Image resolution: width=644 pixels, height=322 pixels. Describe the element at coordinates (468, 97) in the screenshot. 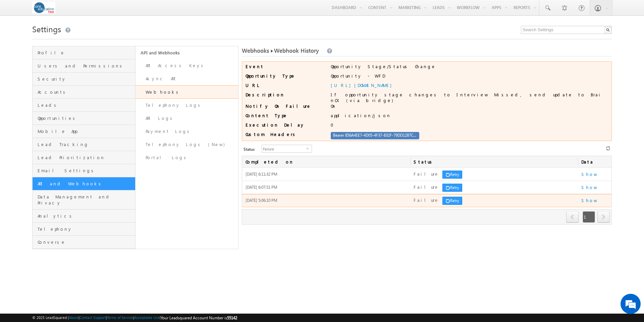

I see `div: If opportunity stage changes to Interview Missed, send update to BrainCX (via bridge)` at that location.